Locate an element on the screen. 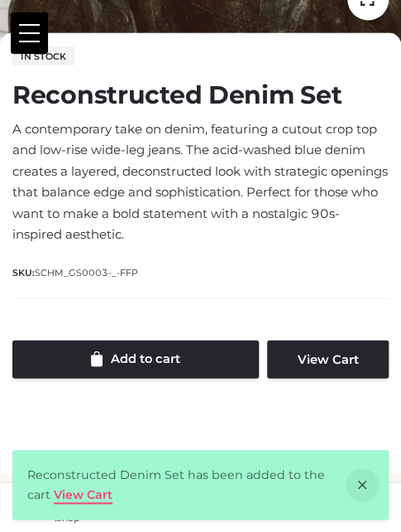 The image size is (401, 532). span: .Shop is located at coordinates (67, 517).